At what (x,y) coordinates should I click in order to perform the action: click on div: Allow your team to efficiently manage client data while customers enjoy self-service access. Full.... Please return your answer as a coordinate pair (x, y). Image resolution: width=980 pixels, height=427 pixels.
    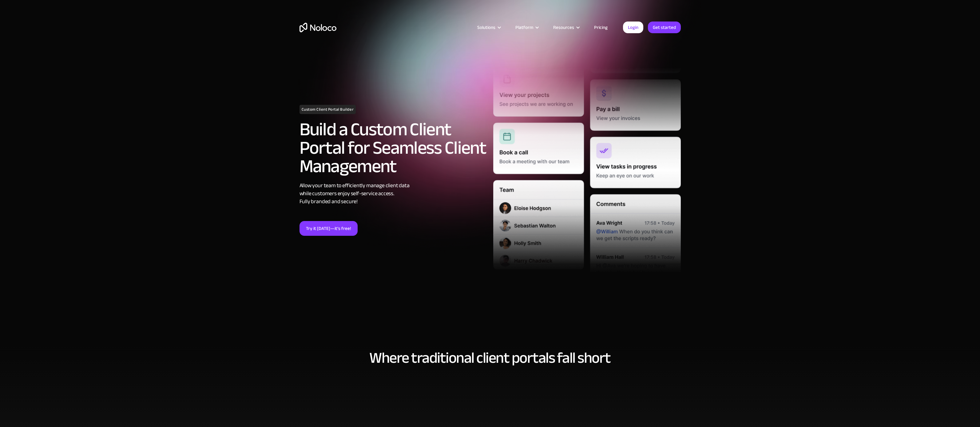
    Looking at the image, I should click on (394, 194).